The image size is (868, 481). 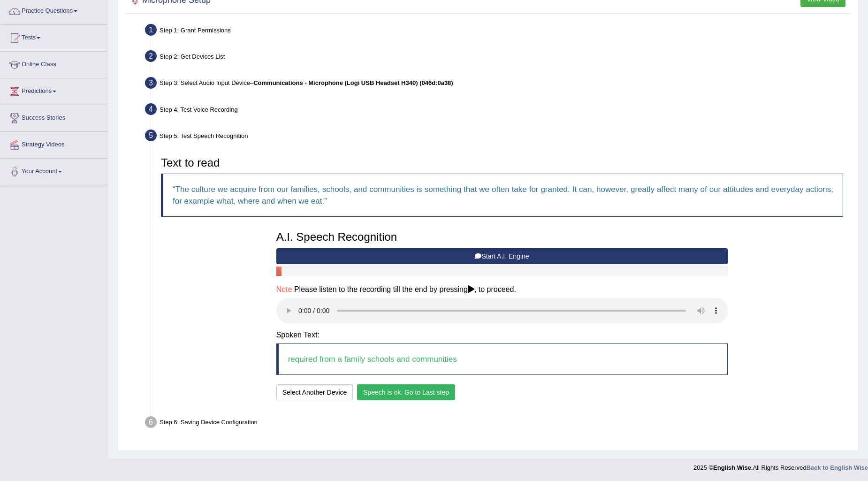 What do you see at coordinates (503, 196) in the screenshot?
I see `q: The culture we acquire from our families, schools, and communities is something that we often tak...` at bounding box center [503, 196].